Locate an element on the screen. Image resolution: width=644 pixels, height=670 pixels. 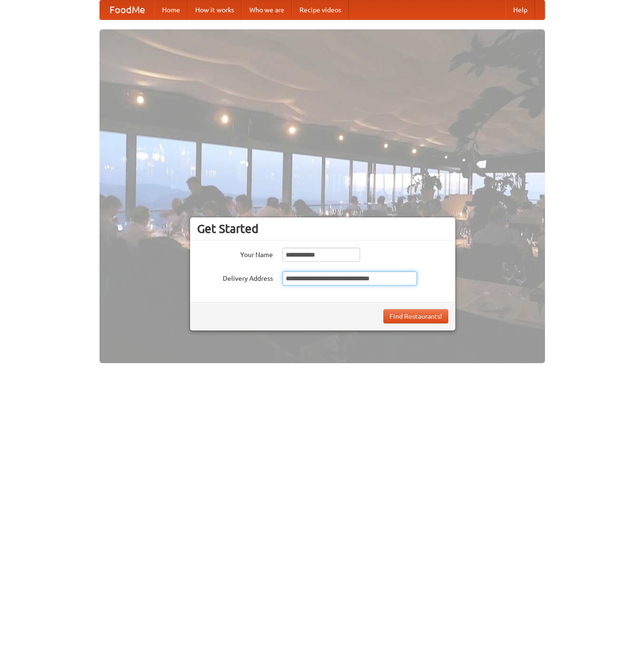
h3: Get Started is located at coordinates (322, 229).